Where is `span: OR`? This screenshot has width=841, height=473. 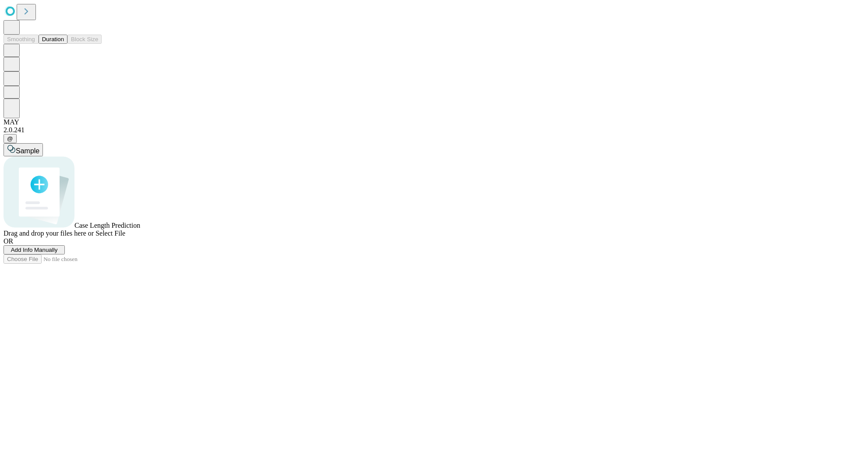
span: OR is located at coordinates (8, 241).